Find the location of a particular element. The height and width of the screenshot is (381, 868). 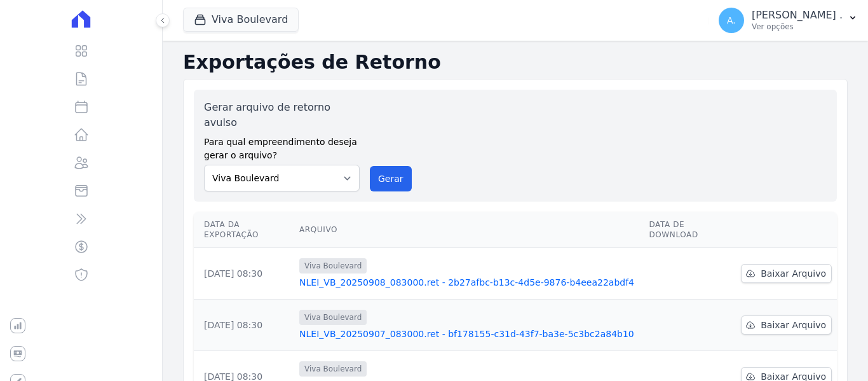

p: Ver opções is located at coordinates (797, 27).